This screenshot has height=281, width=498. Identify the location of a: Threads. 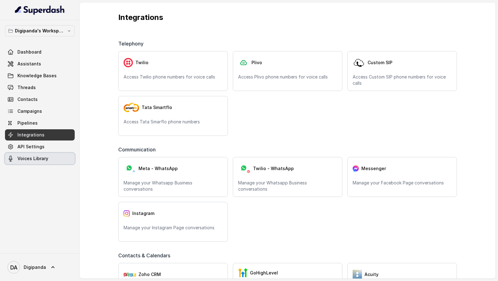
(40, 87).